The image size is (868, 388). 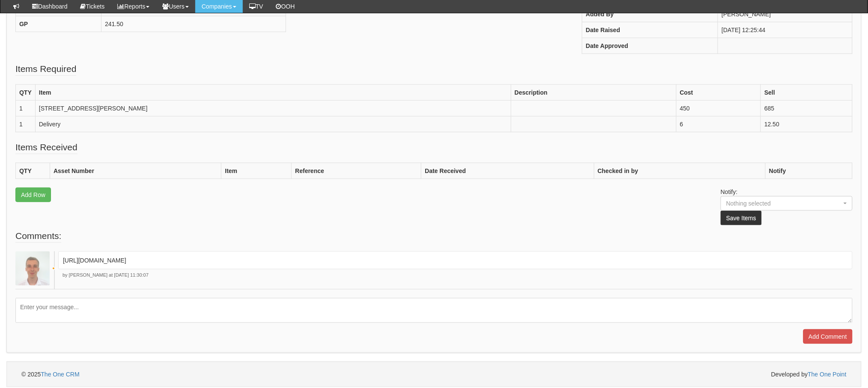 I want to click on td: 241.50, so click(x=194, y=24).